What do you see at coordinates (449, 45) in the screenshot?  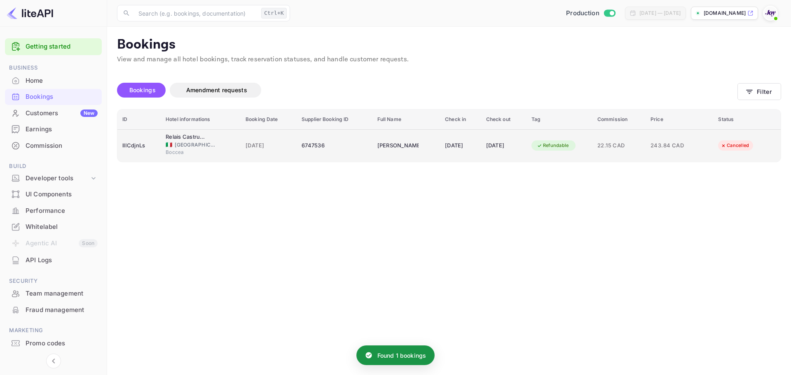 I see `p: Bookings` at bounding box center [449, 45].